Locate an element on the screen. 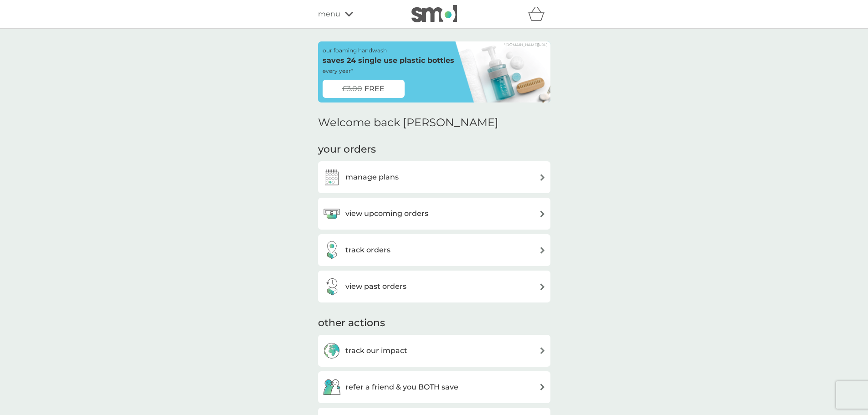 This screenshot has height=415, width=868. h3: view past orders is located at coordinates (376, 287).